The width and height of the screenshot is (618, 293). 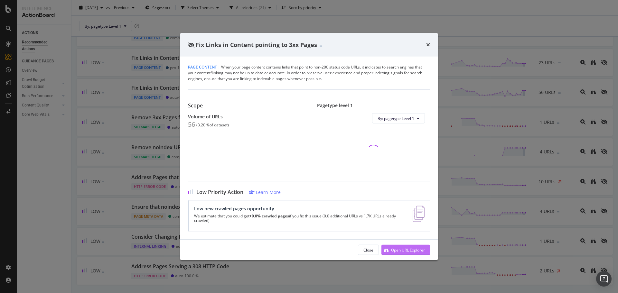 What do you see at coordinates (604, 279) in the screenshot?
I see `div: Open Intercom Messenger` at bounding box center [604, 279].